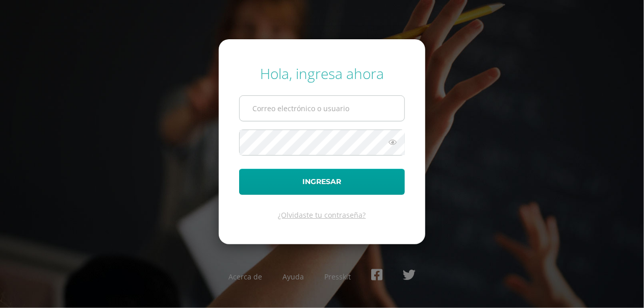 The height and width of the screenshot is (308, 644). Describe the element at coordinates (322, 215) in the screenshot. I see `a: ¿Olvidaste tu contraseña?` at that location.